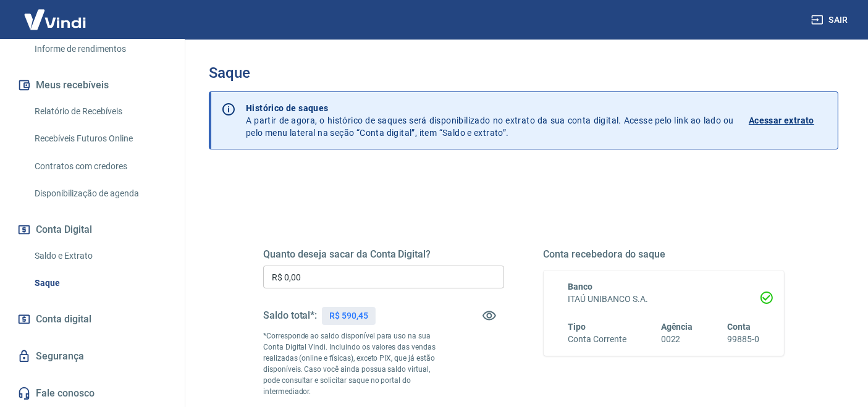 The height and width of the screenshot is (407, 868). What do you see at coordinates (348, 316) in the screenshot?
I see `p: R$ 590,45` at bounding box center [348, 316].